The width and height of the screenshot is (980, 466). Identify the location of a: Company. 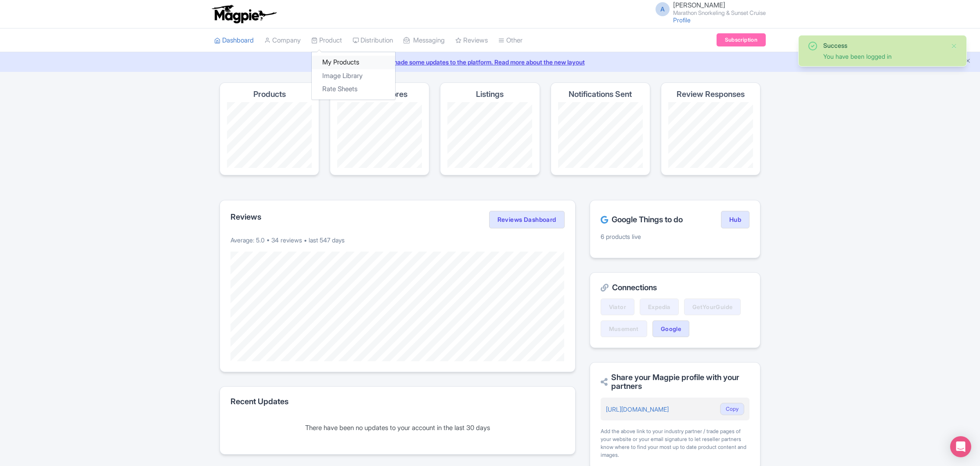
(282, 40).